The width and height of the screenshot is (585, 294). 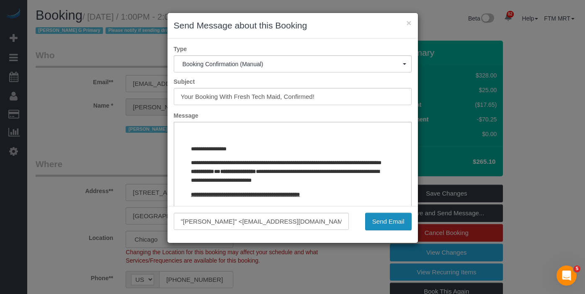 I want to click on label: Type, so click(x=293, y=49).